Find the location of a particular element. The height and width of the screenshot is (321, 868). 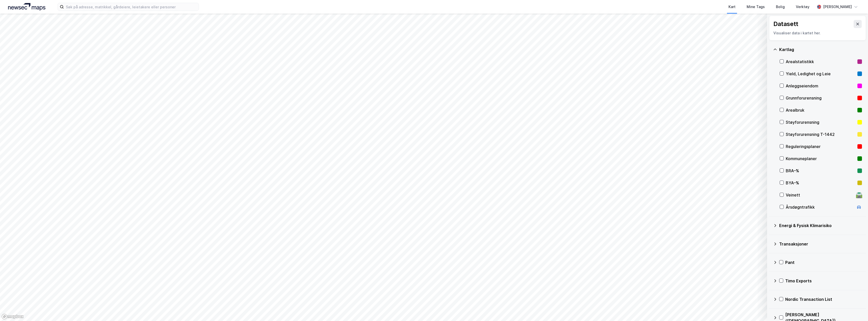

div: Verktøy is located at coordinates (802, 7).